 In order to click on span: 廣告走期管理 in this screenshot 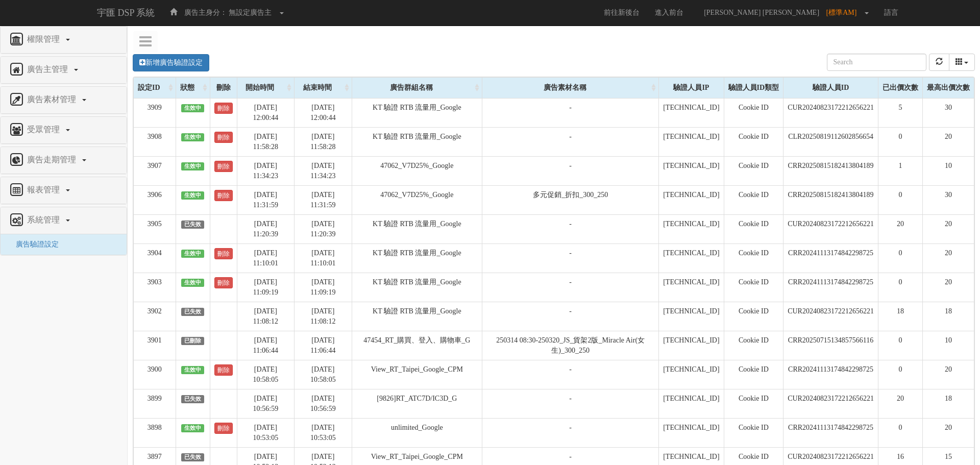, I will do `click(52, 160)`.